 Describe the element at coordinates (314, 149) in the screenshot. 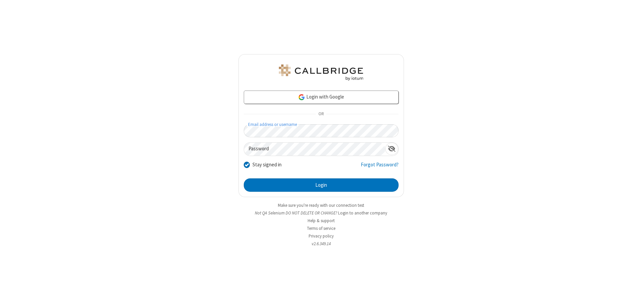

I see `input: Password` at that location.